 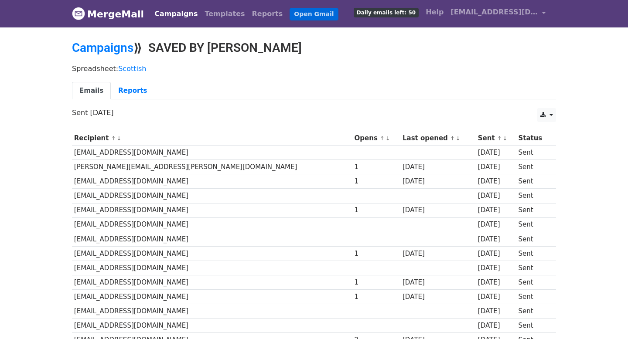 What do you see at coordinates (314, 68) in the screenshot?
I see `p: Spreadsheet:` at bounding box center [314, 68].